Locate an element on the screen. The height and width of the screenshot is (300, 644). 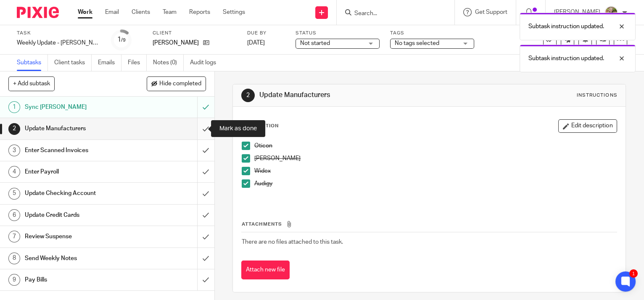
label: Client is located at coordinates (194, 33).